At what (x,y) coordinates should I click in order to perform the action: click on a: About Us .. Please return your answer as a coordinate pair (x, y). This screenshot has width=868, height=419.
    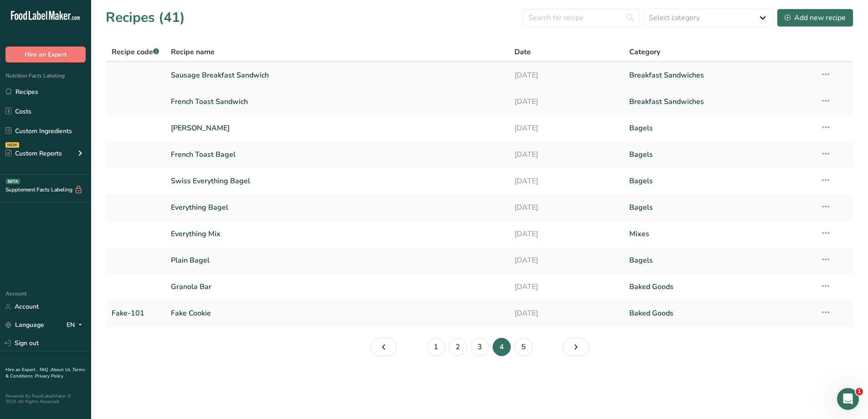
    Looking at the image, I should click on (62, 370).